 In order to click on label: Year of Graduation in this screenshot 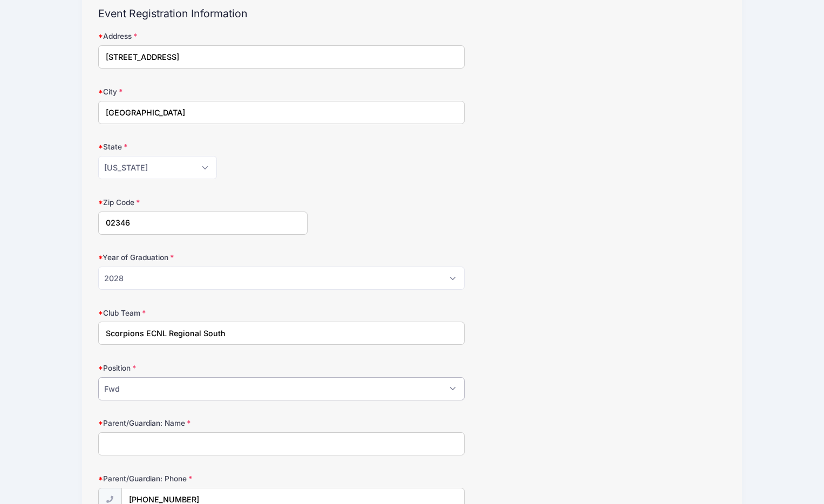, I will do `click(203, 257)`.